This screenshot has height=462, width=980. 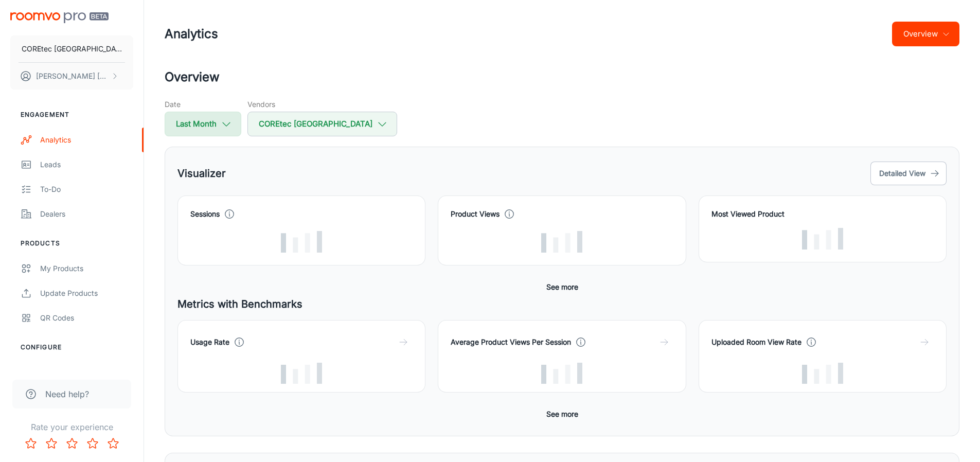 What do you see at coordinates (86, 165) in the screenshot?
I see `div: Leads` at bounding box center [86, 165].